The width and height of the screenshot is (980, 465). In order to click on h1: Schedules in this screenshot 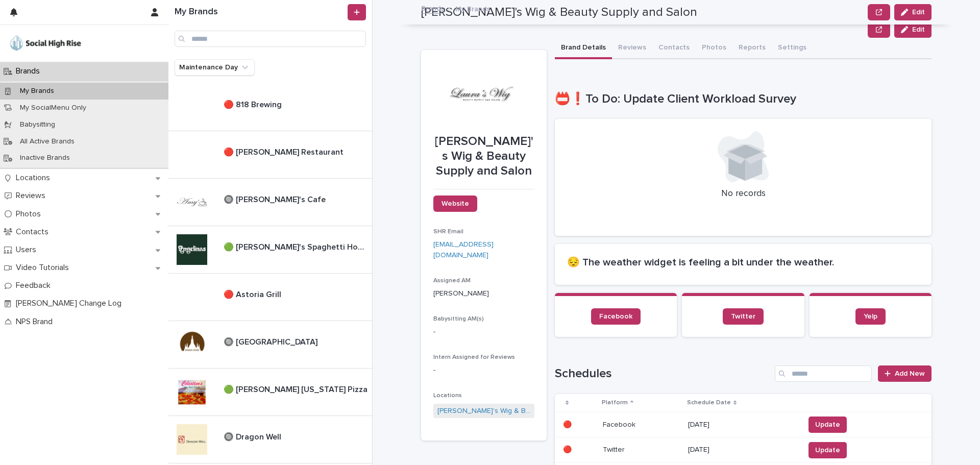, I will do `click(663, 374)`.